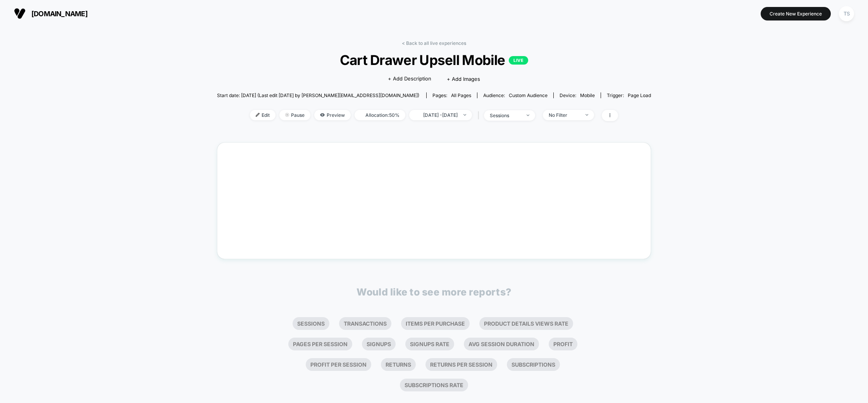 The height and width of the screenshot is (403, 868). I want to click on li: Product Details Views Rate, so click(526, 323).